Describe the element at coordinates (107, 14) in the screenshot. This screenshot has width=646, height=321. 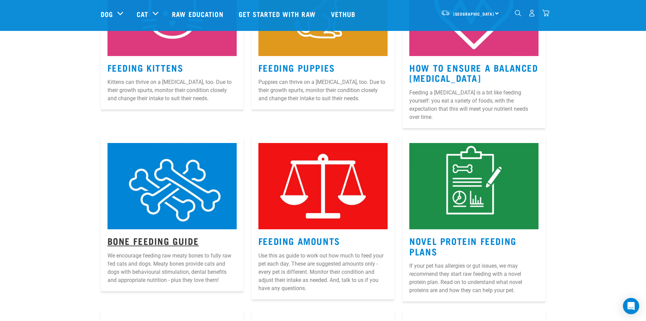
I see `a: Dog` at that location.